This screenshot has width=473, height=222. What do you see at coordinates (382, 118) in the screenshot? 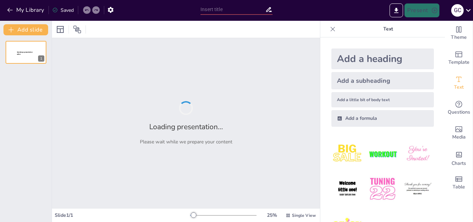
I see `div: Add a formula` at bounding box center [382, 118].